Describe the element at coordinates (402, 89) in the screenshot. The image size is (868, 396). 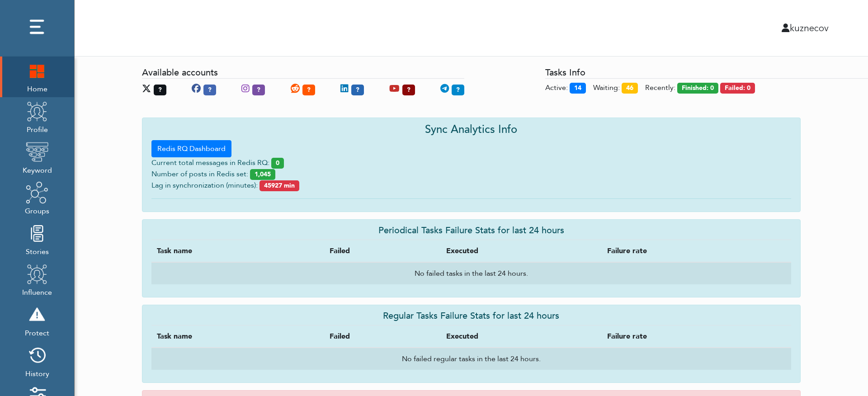
I see `div: YouTube` at that location.